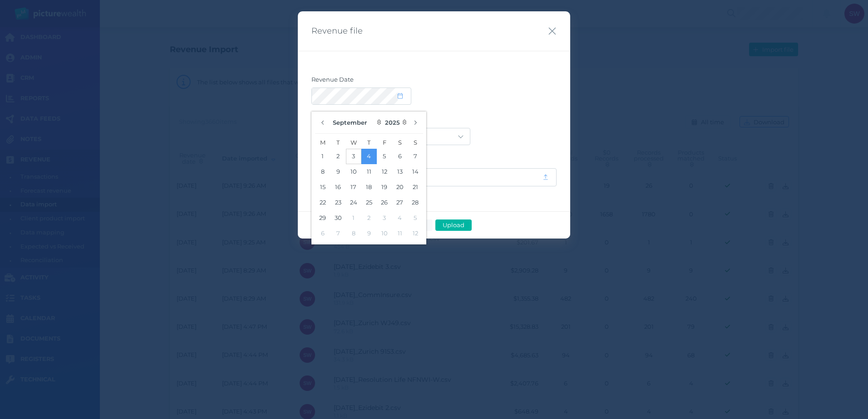 Image resolution: width=868 pixels, height=419 pixels. What do you see at coordinates (434, 122) in the screenshot?
I see `label: Provider` at bounding box center [434, 122].